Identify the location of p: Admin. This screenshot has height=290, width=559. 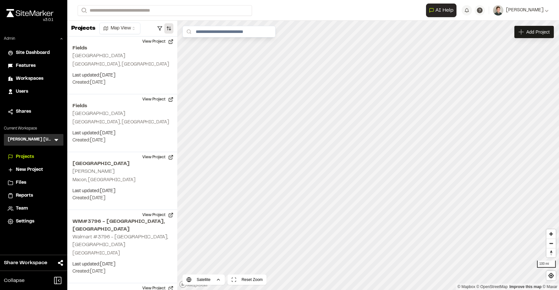
(9, 39).